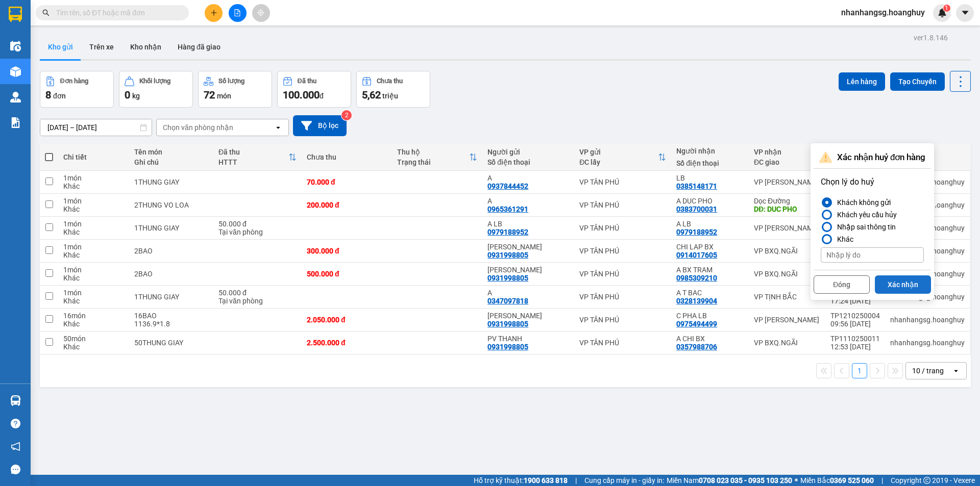 The width and height of the screenshot is (980, 486). What do you see at coordinates (873, 182) in the screenshot?
I see `p: Chọn lý do huỷ` at bounding box center [873, 182].